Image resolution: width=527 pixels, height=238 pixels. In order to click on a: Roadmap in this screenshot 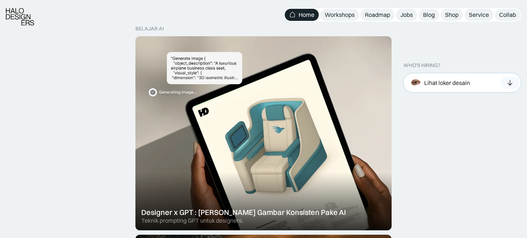, I will do `click(377, 15)`.